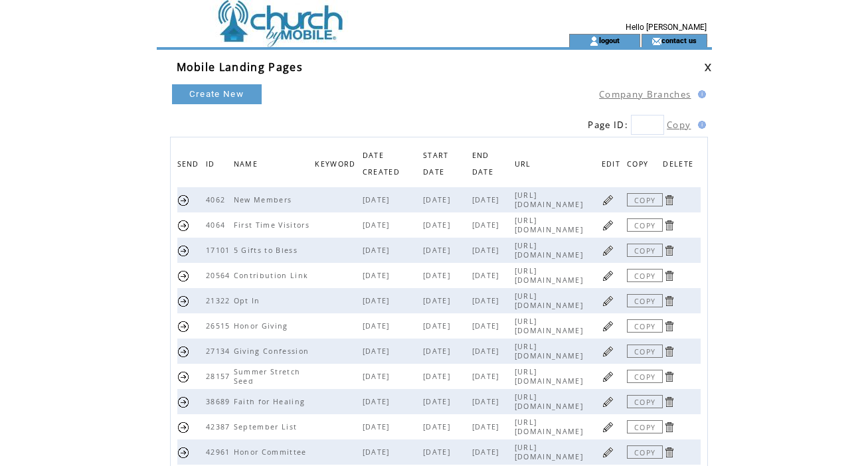  I want to click on a: Company Branches, so click(645, 94).